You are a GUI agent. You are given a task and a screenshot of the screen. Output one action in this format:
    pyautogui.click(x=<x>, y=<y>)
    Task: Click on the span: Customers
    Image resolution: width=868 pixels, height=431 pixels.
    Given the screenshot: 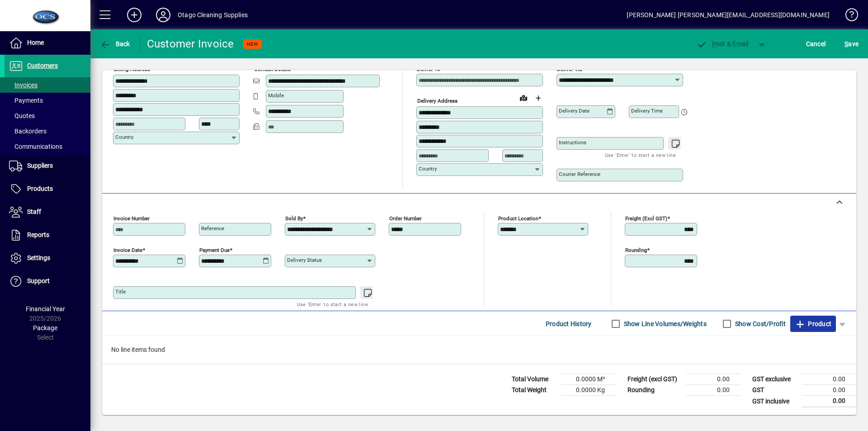 What is the action you would take?
    pyautogui.click(x=43, y=65)
    